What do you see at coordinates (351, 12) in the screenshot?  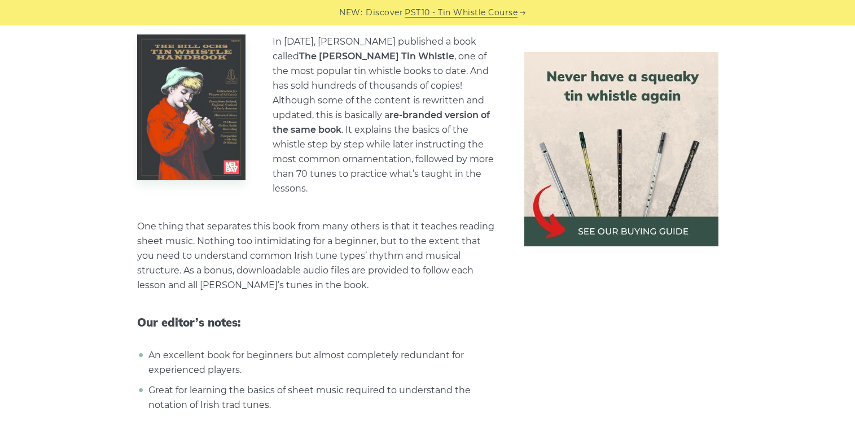 I see `span: NEW:` at bounding box center [351, 12].